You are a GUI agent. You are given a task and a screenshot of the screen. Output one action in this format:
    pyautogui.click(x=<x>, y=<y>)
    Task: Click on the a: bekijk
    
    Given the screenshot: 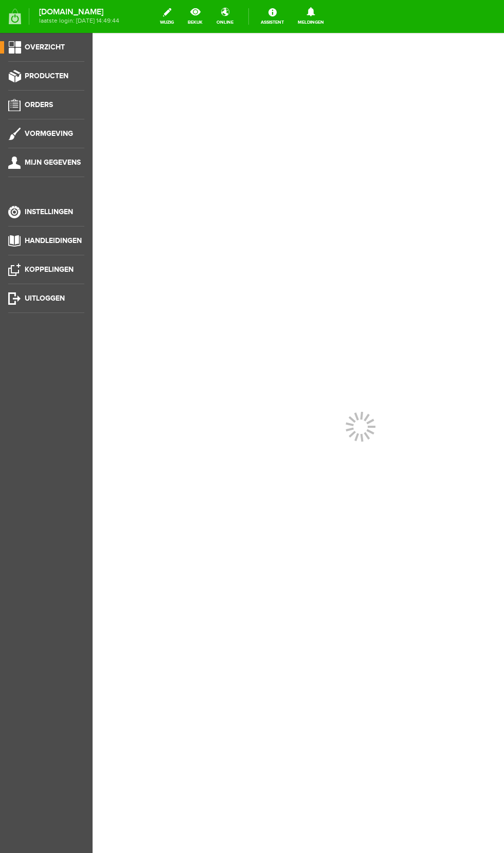 What is the action you would take?
    pyautogui.click(x=195, y=16)
    